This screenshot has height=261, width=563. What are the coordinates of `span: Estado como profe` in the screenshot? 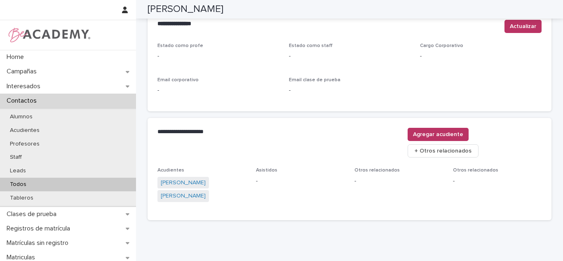 It's located at (180, 46).